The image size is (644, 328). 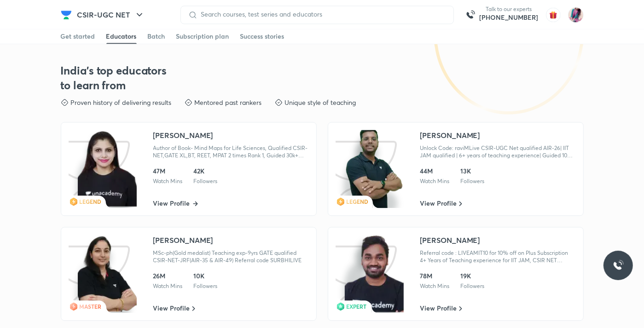 I want to click on div: 10K, so click(x=205, y=276).